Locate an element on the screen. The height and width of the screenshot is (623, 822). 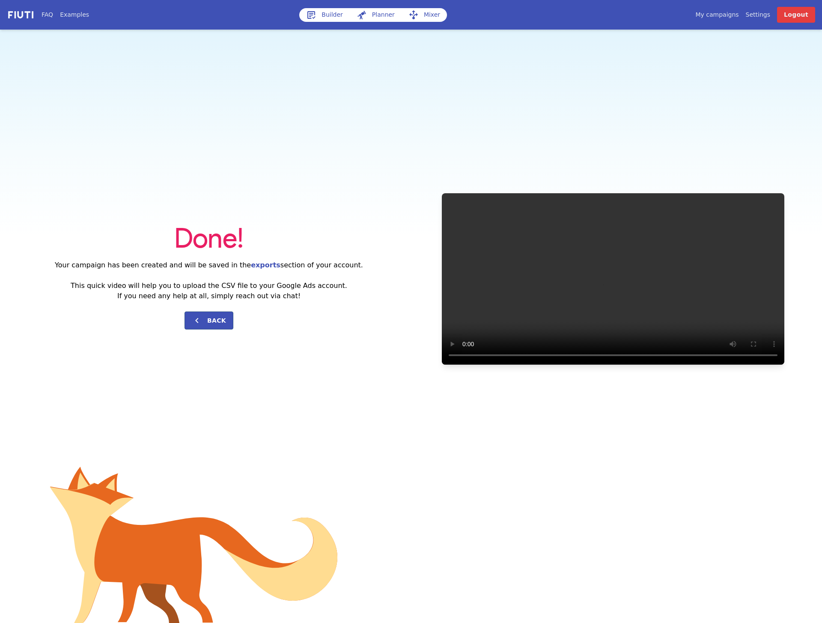
a: Settings is located at coordinates (758, 15).